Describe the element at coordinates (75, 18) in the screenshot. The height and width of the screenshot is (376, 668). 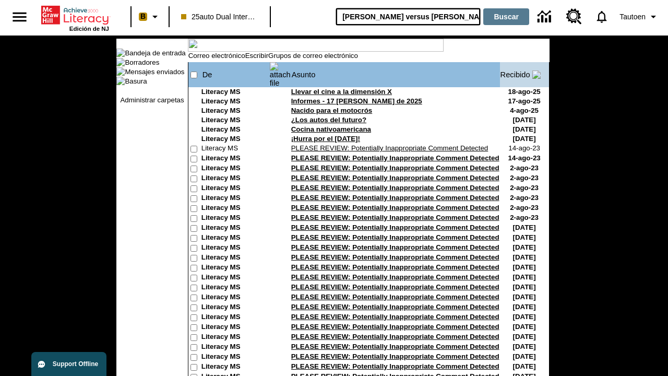
I see `div: Portada` at that location.